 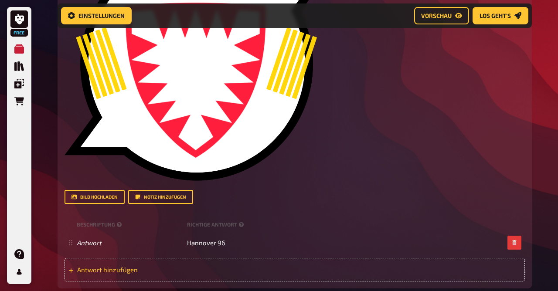 I want to click on button: Los geht's, so click(x=500, y=16).